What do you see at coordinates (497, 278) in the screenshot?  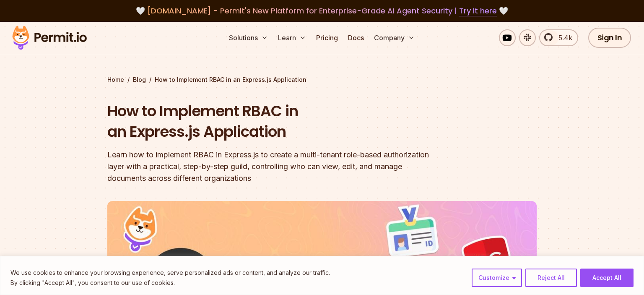 I see `button: Customize` at bounding box center [497, 278].